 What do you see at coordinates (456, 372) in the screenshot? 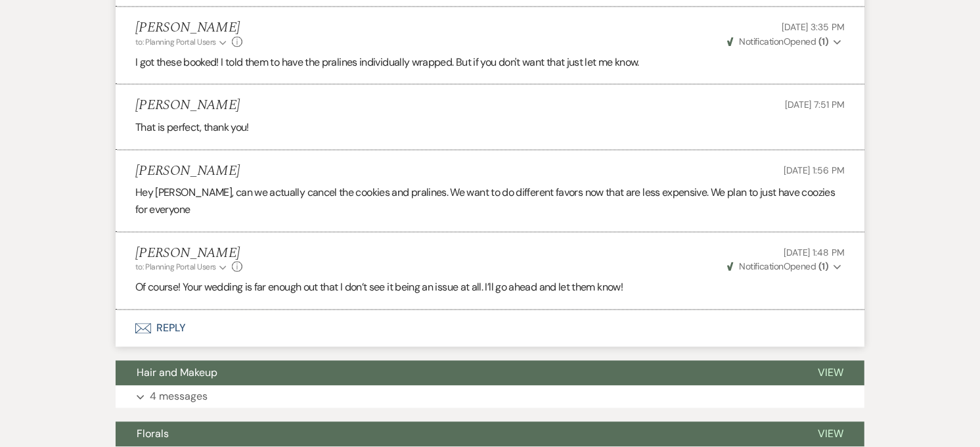
I see `button: Hair and Makeup` at bounding box center [456, 372].